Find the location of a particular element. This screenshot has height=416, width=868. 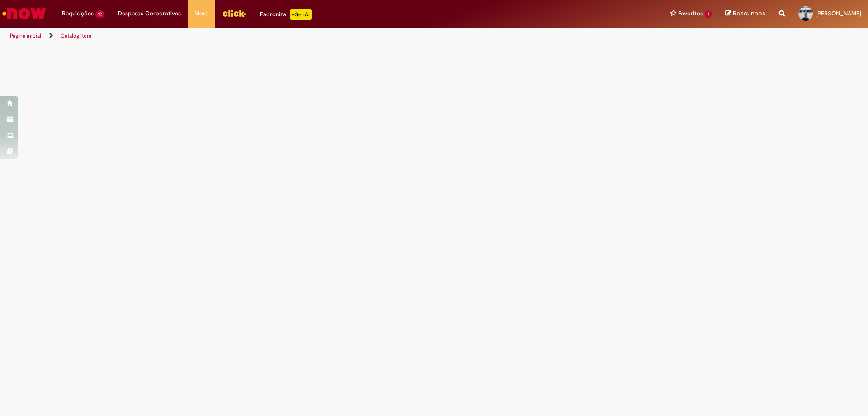

img: click_logo_yellow_360x200.png is located at coordinates (234, 13).